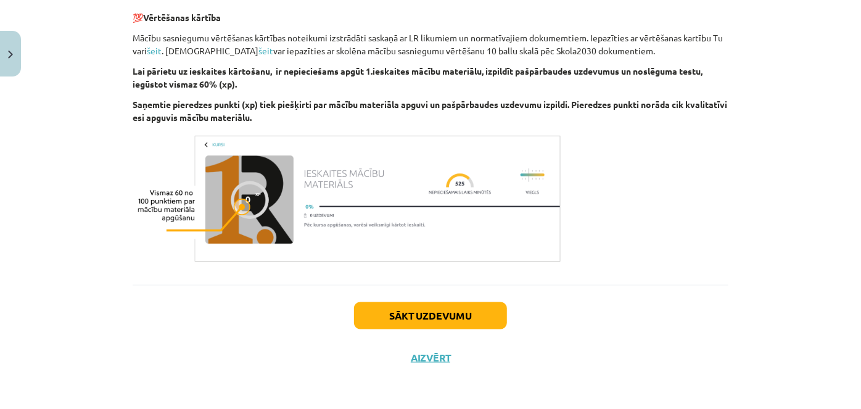  Describe the element at coordinates (182, 17) in the screenshot. I see `b: Vērtēšanas kārtība` at that location.